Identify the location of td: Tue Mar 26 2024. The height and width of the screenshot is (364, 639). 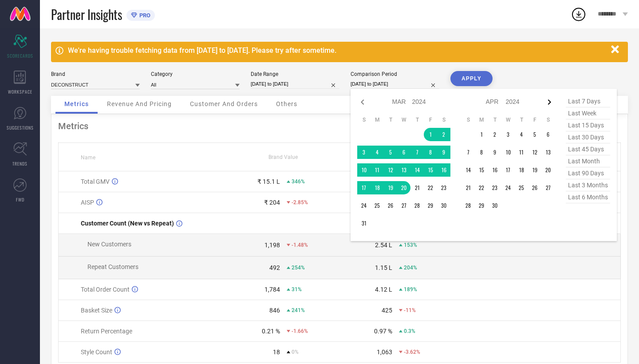
(390, 205).